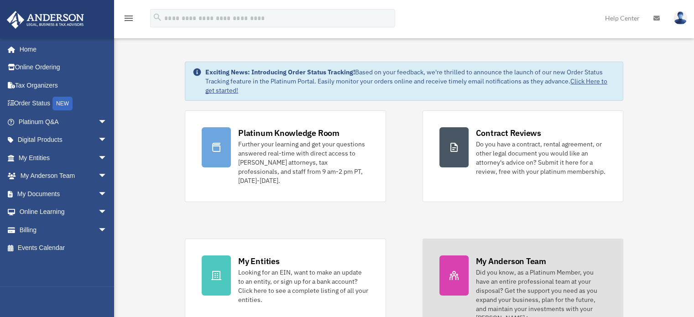  I want to click on div: Further your learning and get your questions answered real-time with direct access to [PERSON_NAM..., so click(304, 163).